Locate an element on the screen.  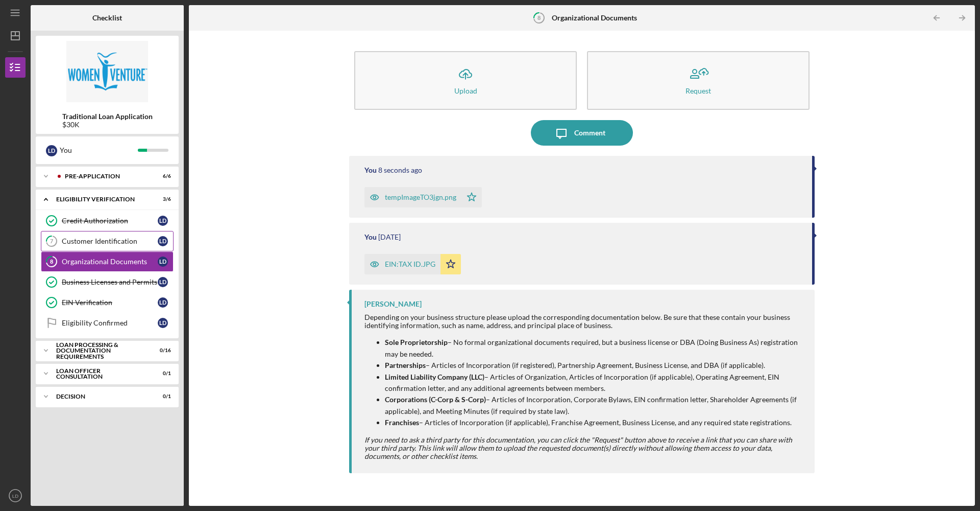
button: Request is located at coordinates (699, 80).